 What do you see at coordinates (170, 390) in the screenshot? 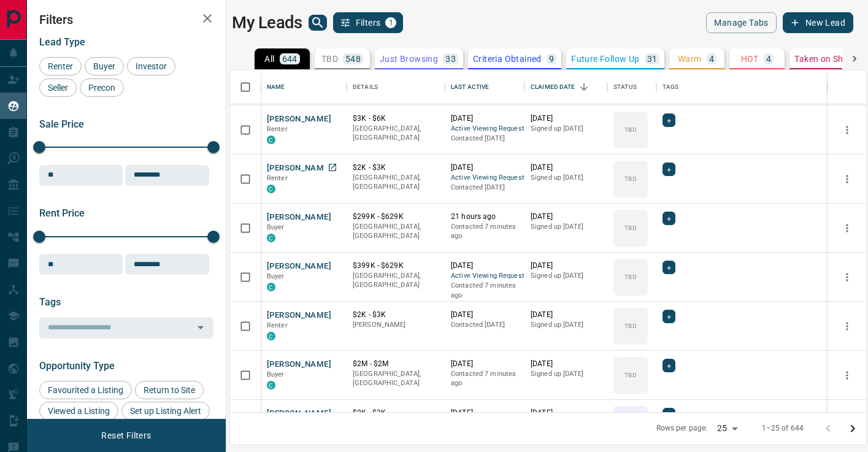
I see `span: Return to Site` at bounding box center [170, 390].